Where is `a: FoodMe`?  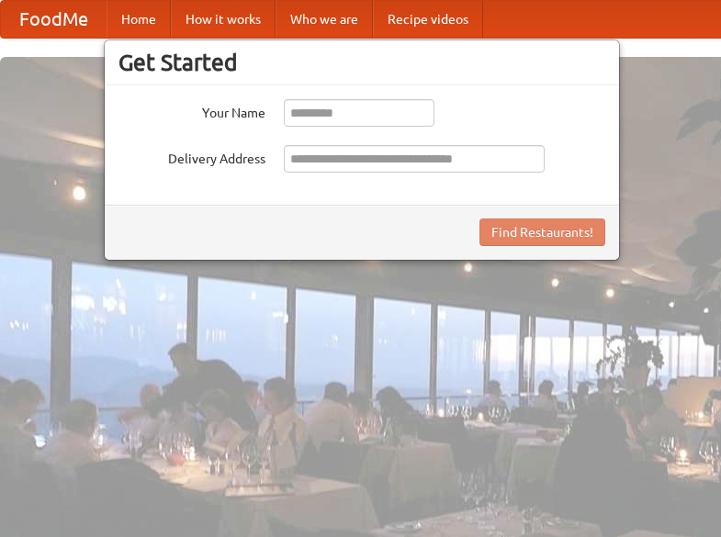 a: FoodMe is located at coordinates (53, 19).